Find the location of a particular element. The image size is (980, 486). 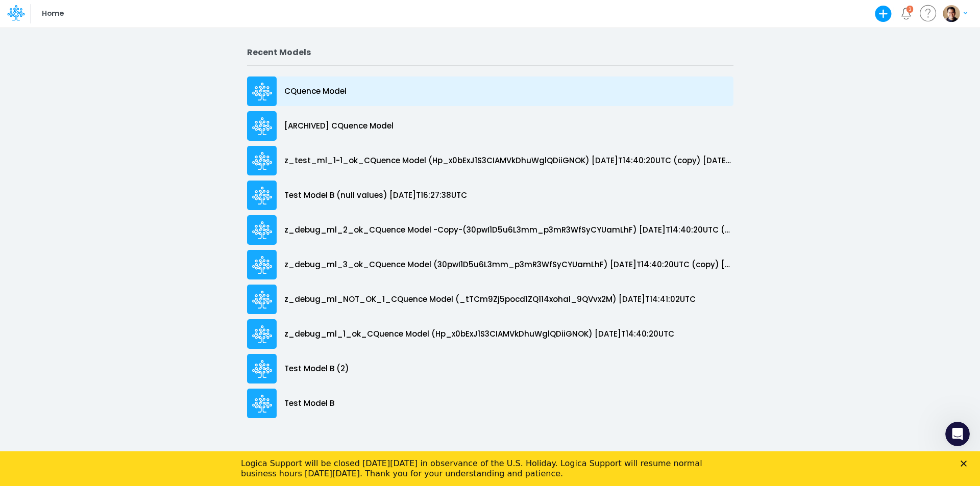

a: Test Model B (2) is located at coordinates (490, 369).